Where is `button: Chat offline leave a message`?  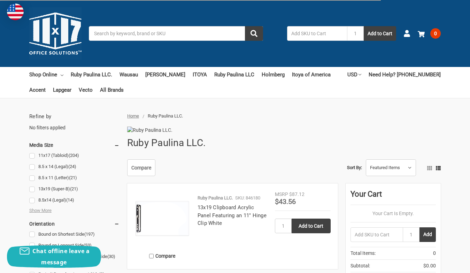
button: Chat offline leave a message is located at coordinates (54, 256).